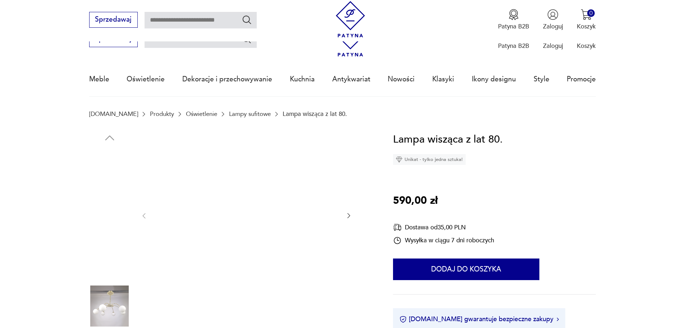 Image resolution: width=685 pixels, height=328 pixels. I want to click on a: Meble, so click(99, 79).